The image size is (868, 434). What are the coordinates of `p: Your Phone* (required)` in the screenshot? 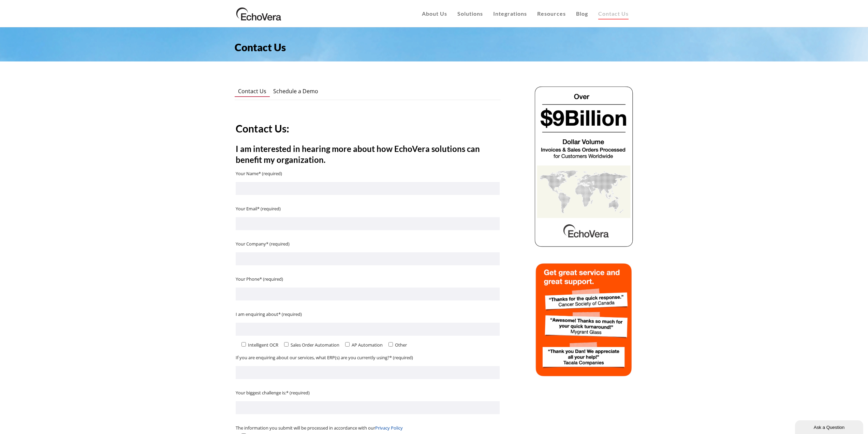 It's located at (367, 279).